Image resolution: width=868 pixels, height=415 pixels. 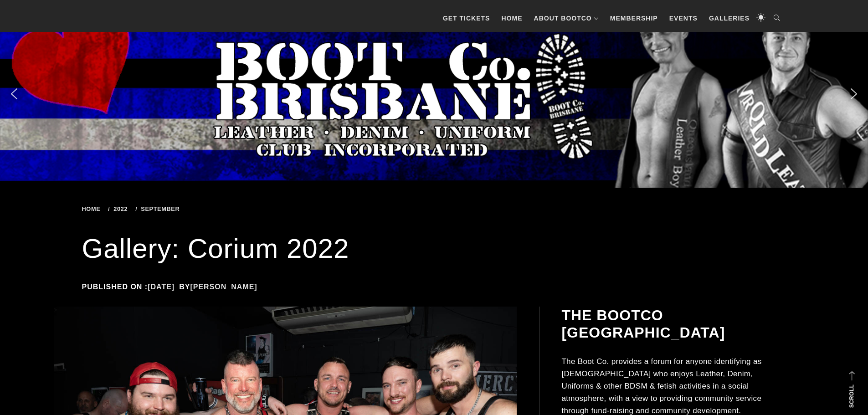 I want to click on span: September, so click(x=159, y=208).